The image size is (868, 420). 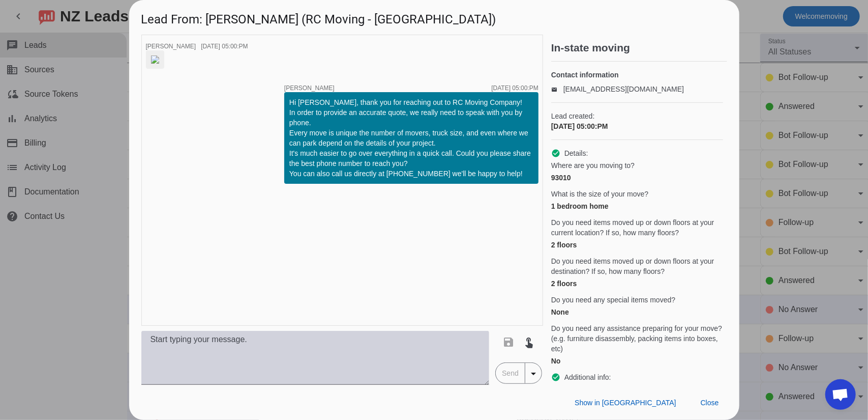 What do you see at coordinates (613, 299) in the screenshot?
I see `span: Do you need any special items moved?` at bounding box center [613, 299].